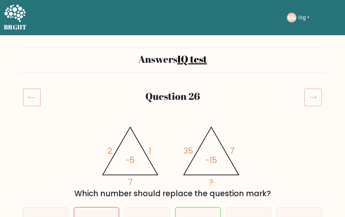 The height and width of the screenshot is (217, 345). Describe the element at coordinates (189, 151) in the screenshot. I see `tspan: 35` at that location.